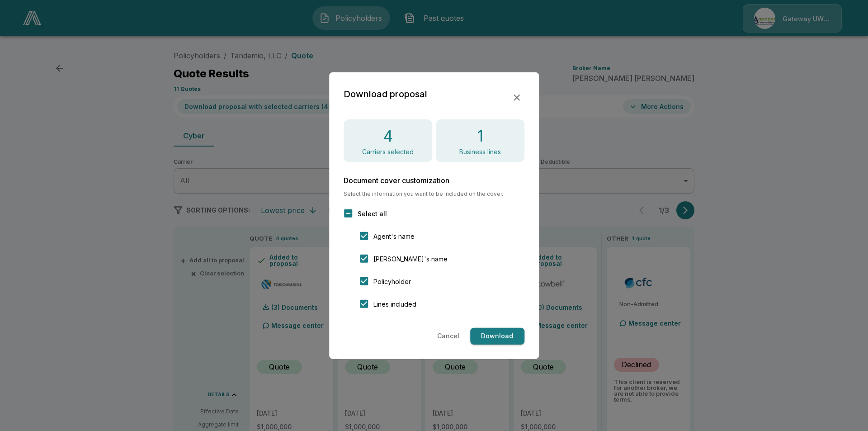  I want to click on p: Carriers selected, so click(388, 152).